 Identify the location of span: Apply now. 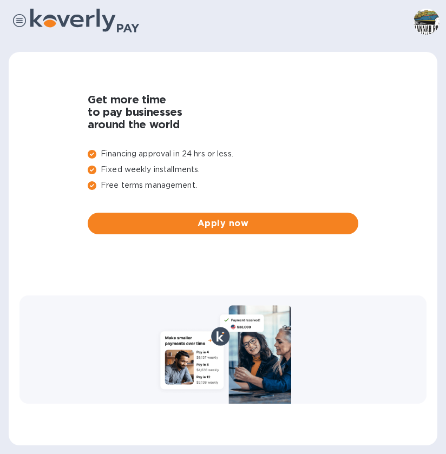
(223, 223).